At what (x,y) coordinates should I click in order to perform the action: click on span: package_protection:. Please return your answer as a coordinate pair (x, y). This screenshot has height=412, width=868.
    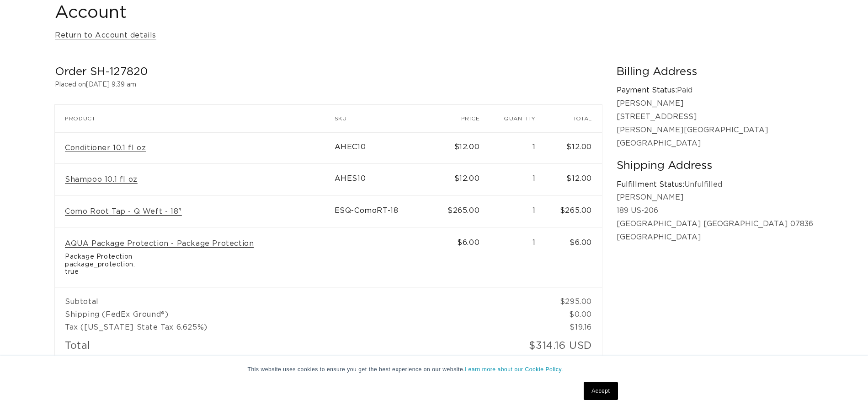
    Looking at the image, I should click on (194, 264).